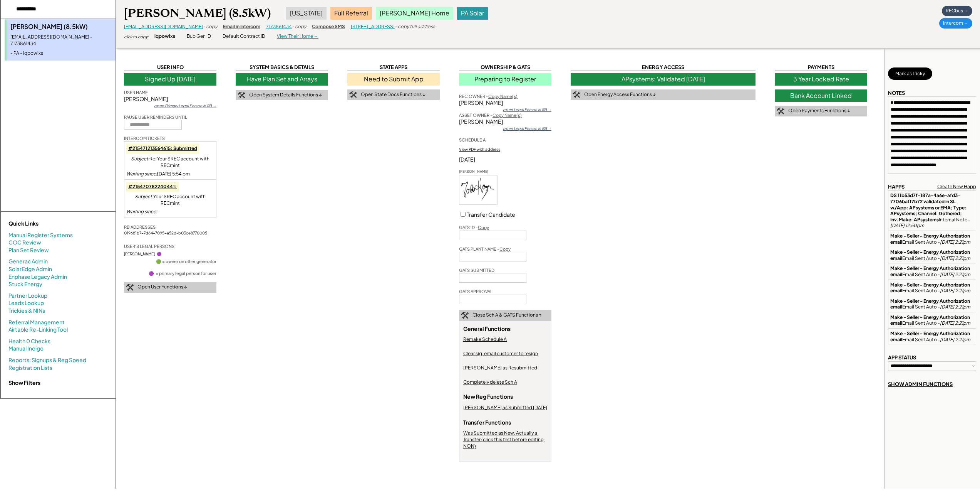 The width and height of the screenshot is (980, 499). Describe the element at coordinates (487, 331) in the screenshot. I see `div: General Functions` at that location.